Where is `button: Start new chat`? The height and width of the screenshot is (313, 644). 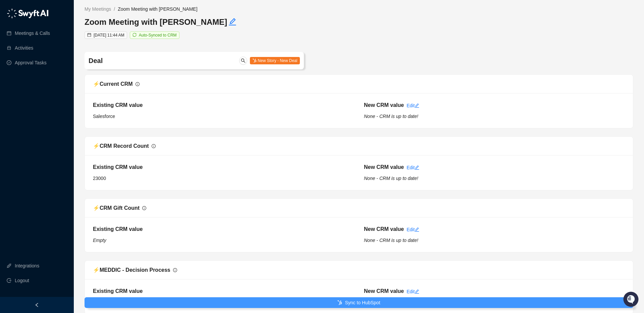 button: Start new chat is located at coordinates (118, 67).